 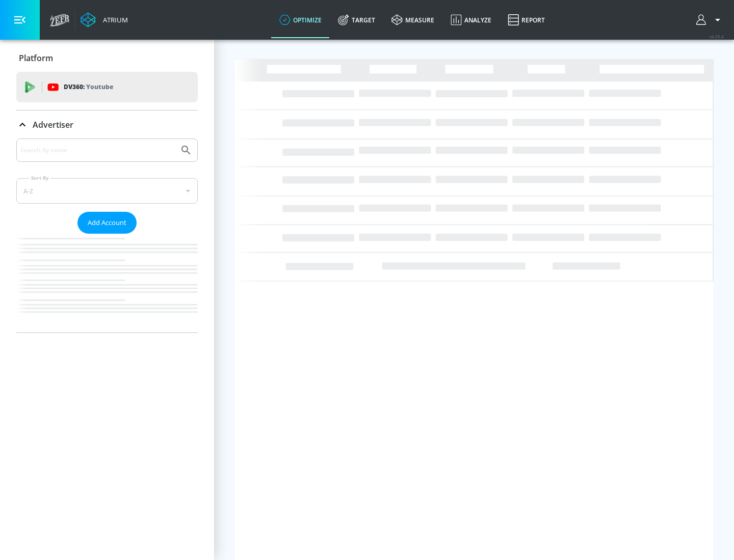 What do you see at coordinates (104, 20) in the screenshot?
I see `a: Atrium` at bounding box center [104, 20].